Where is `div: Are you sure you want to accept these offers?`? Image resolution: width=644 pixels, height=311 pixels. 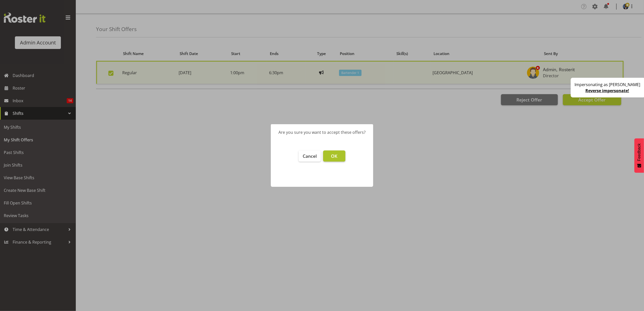 div: Are you sure you want to accept these offers? is located at coordinates (322, 133).